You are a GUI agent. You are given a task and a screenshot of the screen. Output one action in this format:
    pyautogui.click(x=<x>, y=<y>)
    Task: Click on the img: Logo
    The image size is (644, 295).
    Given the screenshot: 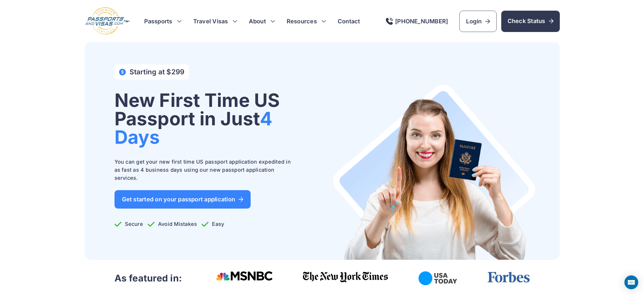 What is the action you would take?
    pyautogui.click(x=107, y=21)
    